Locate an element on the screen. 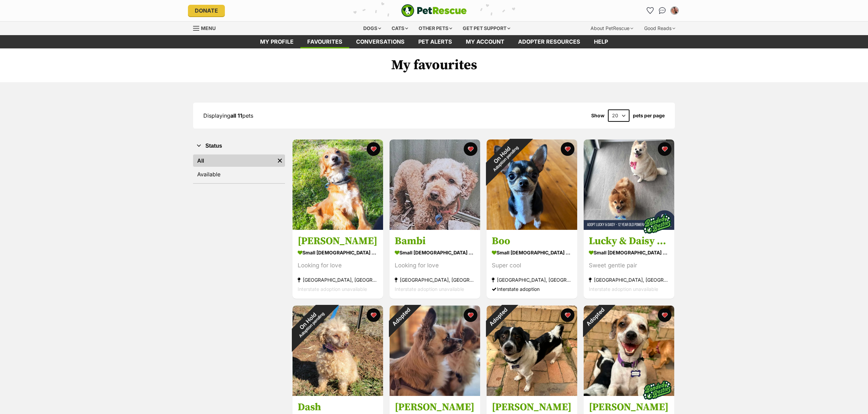 Image resolution: width=868 pixels, height=414 pixels. a: All is located at coordinates (234, 161).